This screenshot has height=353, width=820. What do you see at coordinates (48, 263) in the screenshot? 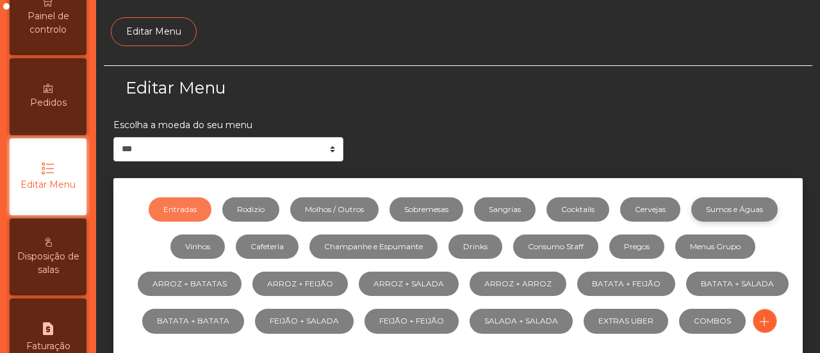
I see `span: Disposição de salas` at bounding box center [48, 263].